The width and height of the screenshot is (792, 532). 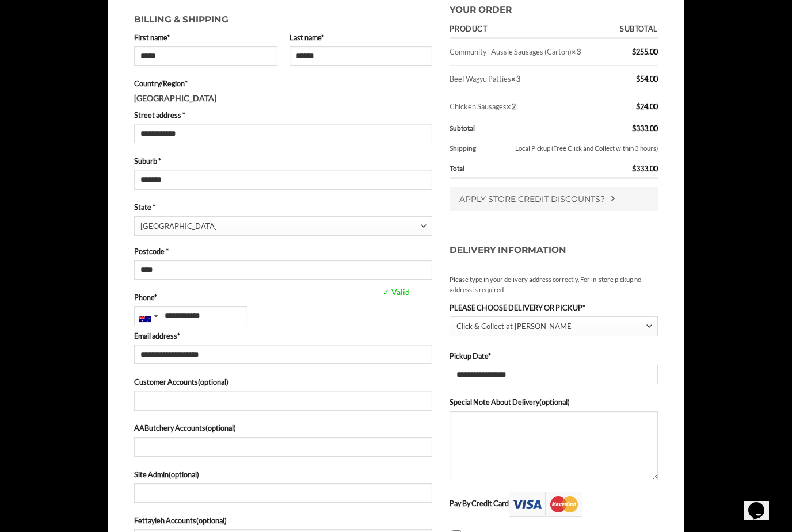 What do you see at coordinates (283, 83) in the screenshot?
I see `label: Country/Region` at bounding box center [283, 83].